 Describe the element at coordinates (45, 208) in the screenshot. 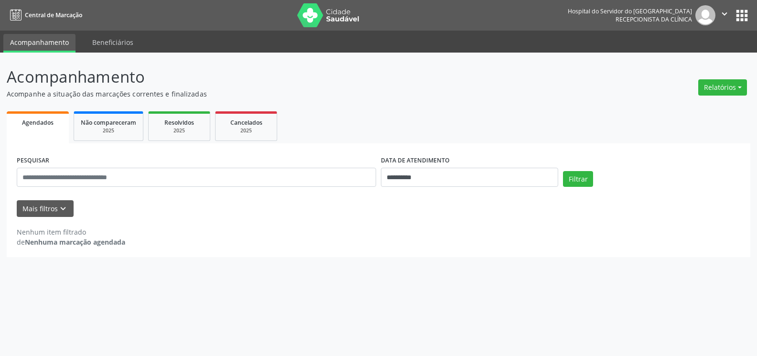

I see `button: Mais filtroskeyboard_arrow_down` at that location.